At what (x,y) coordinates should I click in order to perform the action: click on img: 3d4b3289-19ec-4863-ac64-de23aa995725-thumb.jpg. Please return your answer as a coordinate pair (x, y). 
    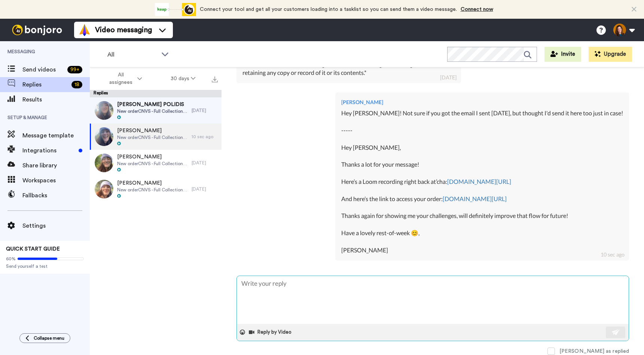
    Looking at the image, I should click on (104, 163).